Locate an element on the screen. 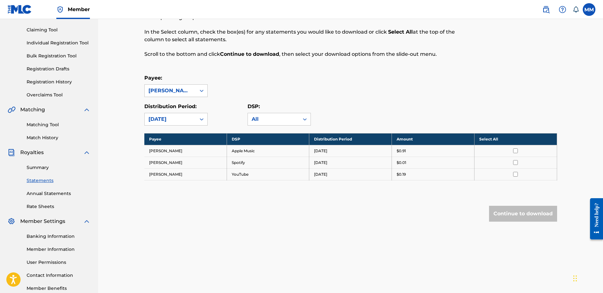 The image size is (603, 293). div: Help is located at coordinates (563, 10).